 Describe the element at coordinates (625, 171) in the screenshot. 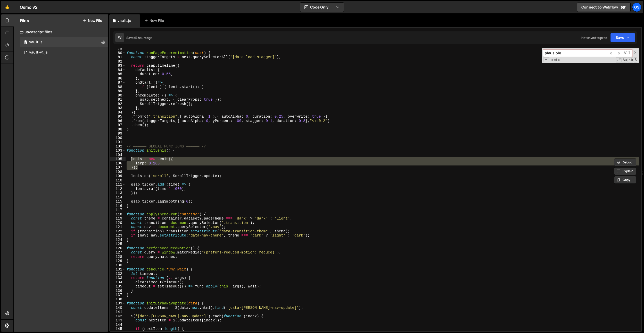

I see `button: Explain` at that location.